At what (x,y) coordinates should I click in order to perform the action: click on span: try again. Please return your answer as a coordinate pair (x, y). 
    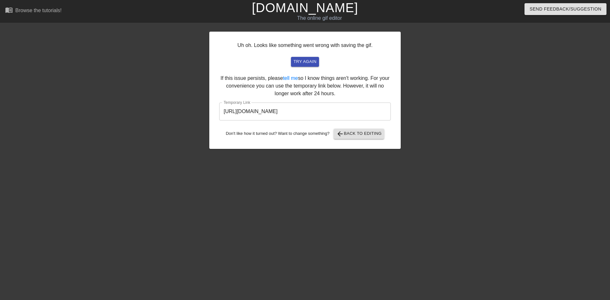
    Looking at the image, I should click on (305, 62).